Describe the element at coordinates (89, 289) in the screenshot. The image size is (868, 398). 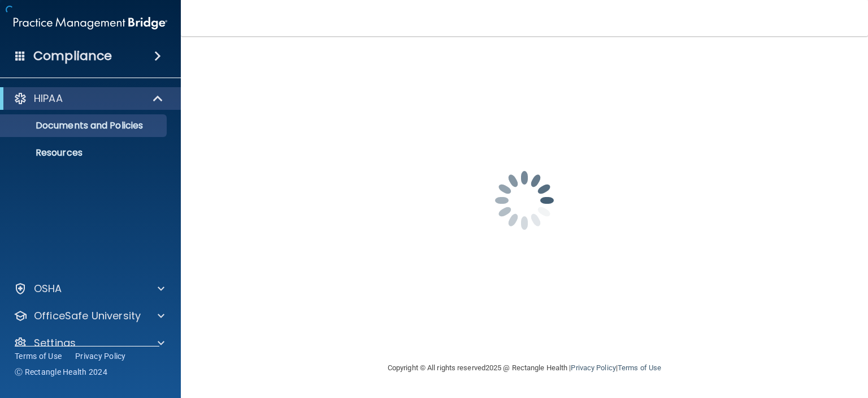
I see `a: OSHA` at that location.